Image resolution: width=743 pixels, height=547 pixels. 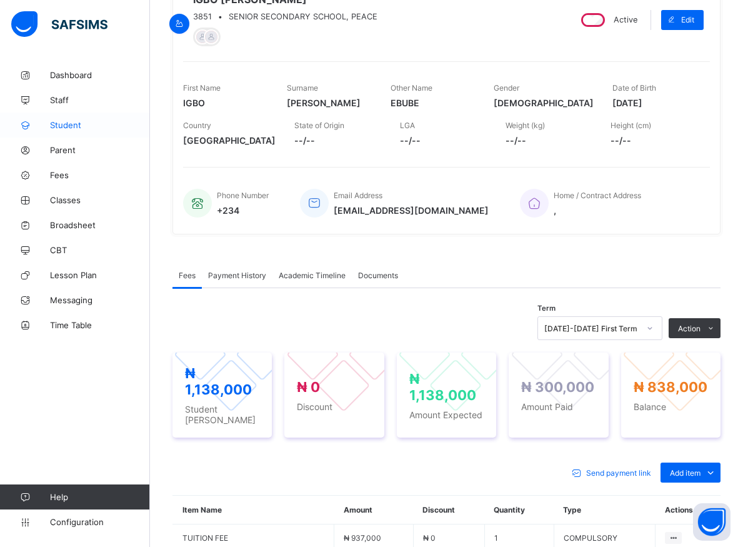 What do you see at coordinates (411, 87) in the screenshot?
I see `span: Other Name` at bounding box center [411, 87].